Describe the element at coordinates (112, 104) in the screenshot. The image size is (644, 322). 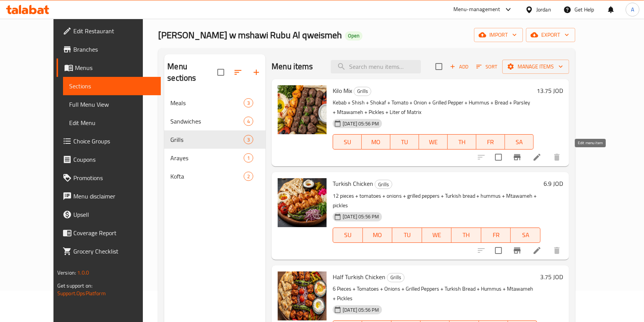
I see `span: Full Menu View` at that location.